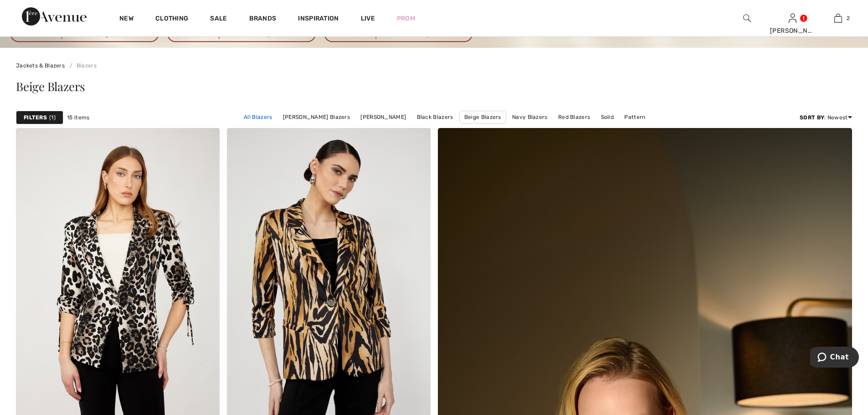 The image size is (868, 415). What do you see at coordinates (635, 117) in the screenshot?
I see `a: Pattern` at bounding box center [635, 117].